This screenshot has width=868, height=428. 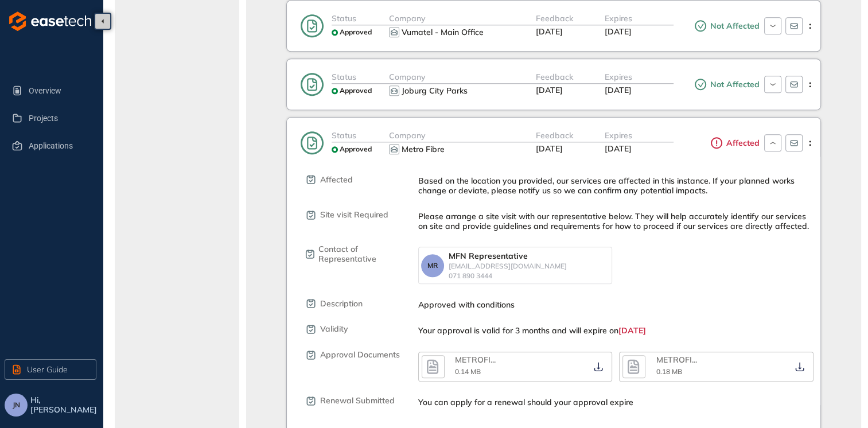 What do you see at coordinates (50, 21) in the screenshot?
I see `img: logo` at bounding box center [50, 21].